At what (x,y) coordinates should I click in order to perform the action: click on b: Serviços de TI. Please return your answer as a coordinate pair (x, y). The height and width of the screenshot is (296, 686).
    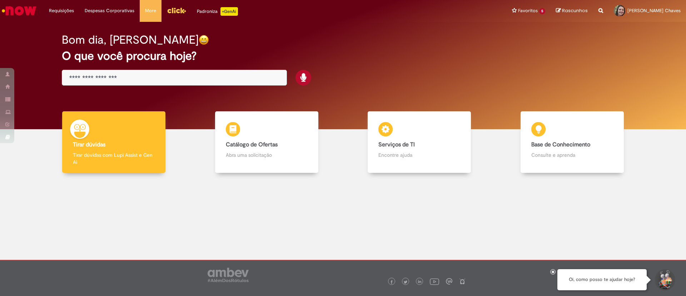
    Looking at the image, I should click on (397, 144).